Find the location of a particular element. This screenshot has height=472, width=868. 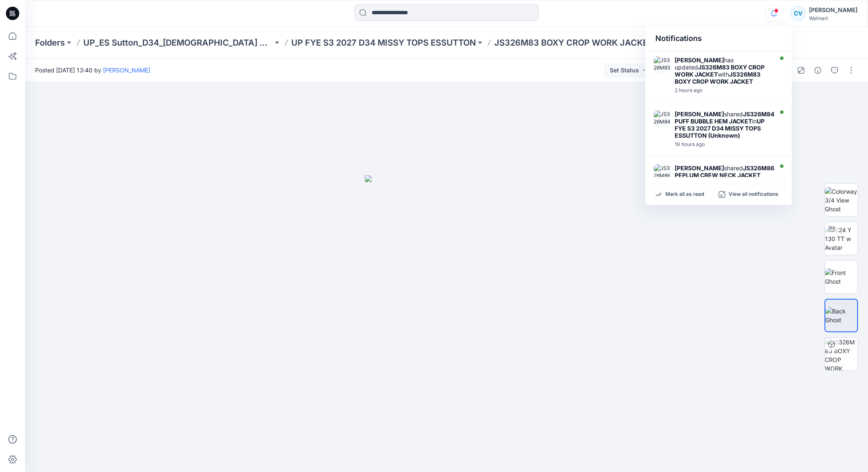

strong: UP FYE S3 2027 D34 MISSY TOPS ESSUTTON (Unknown) is located at coordinates (720, 128).